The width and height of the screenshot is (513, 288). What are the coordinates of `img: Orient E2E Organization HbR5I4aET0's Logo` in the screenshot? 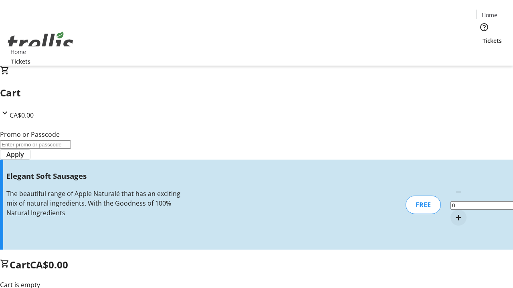 It's located at (40, 43).